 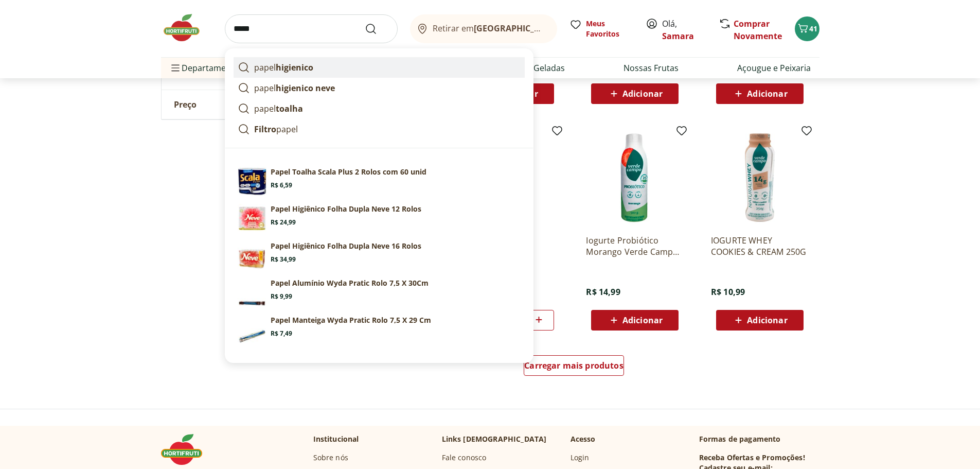 What do you see at coordinates (252, 218) in the screenshot?
I see `img: Papel Higiênico Folha Dupla Neve 12 Rolos` at bounding box center [252, 218].